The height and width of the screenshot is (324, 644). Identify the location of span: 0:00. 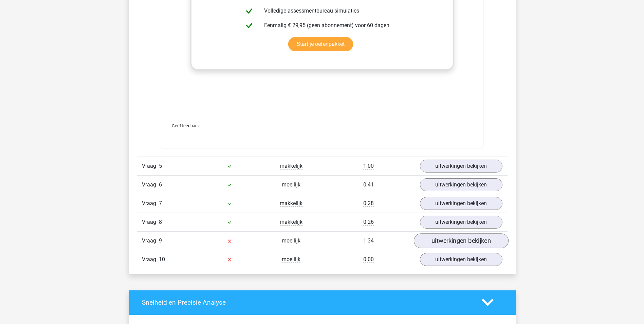
(368, 260).